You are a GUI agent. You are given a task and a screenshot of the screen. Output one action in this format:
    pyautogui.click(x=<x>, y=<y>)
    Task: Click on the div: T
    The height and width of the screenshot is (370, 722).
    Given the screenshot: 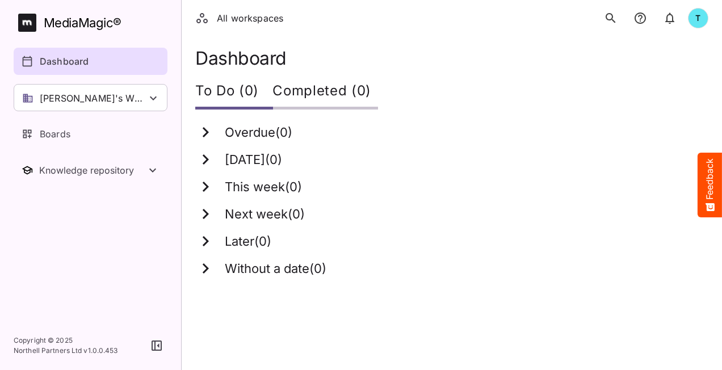 What is the action you would take?
    pyautogui.click(x=698, y=18)
    